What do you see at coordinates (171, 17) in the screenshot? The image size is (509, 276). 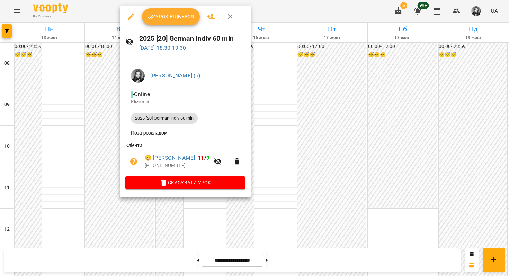 I see `button: Урок відбувся` at bounding box center [171, 17].